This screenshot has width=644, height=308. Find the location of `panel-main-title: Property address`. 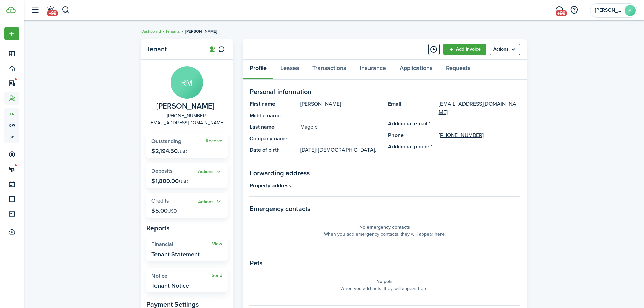

panel-main-title: Property address is located at coordinates (273, 186).